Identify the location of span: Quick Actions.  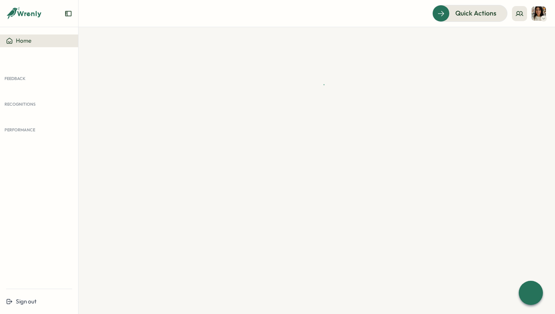
(476, 13).